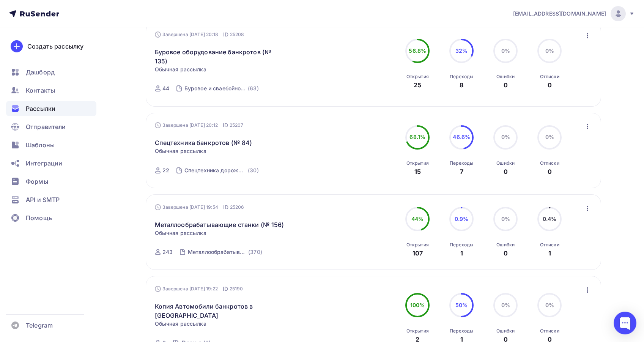 The width and height of the screenshot is (644, 342). What do you see at coordinates (40, 145) in the screenshot?
I see `span: Шаблоны` at bounding box center [40, 145].